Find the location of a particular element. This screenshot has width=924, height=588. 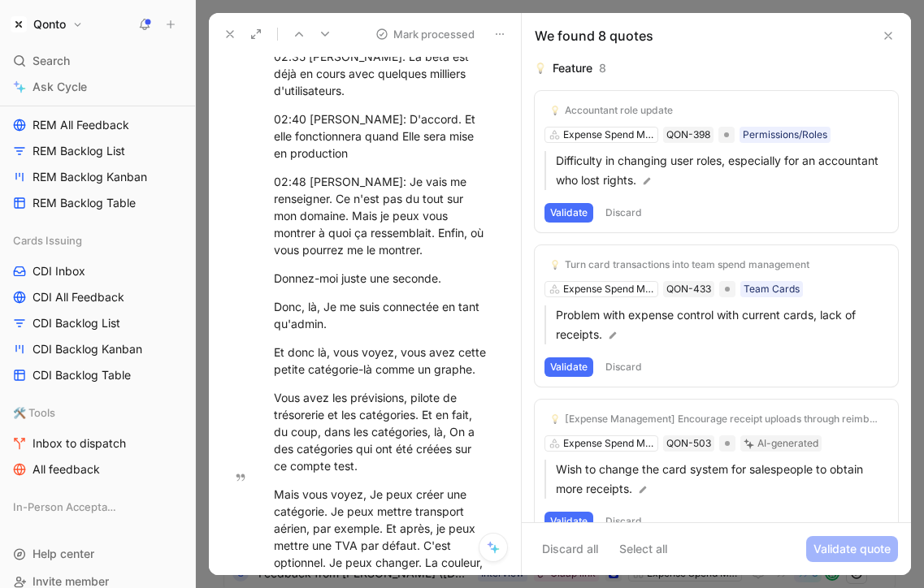

a: REM Backlog Kanban is located at coordinates (98, 177).